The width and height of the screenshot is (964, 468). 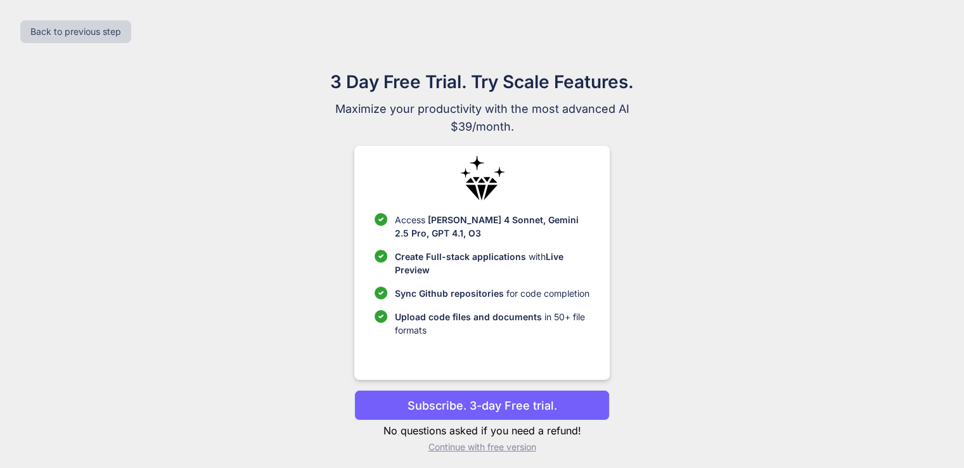 What do you see at coordinates (492, 263) in the screenshot?
I see `p: with` at bounding box center [492, 263].